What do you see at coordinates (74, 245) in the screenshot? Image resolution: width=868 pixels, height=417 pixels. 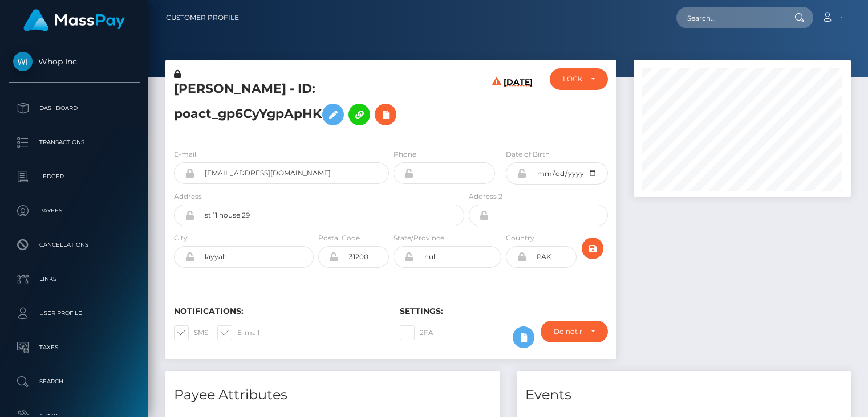 I see `p: Cancellations` at bounding box center [74, 245].